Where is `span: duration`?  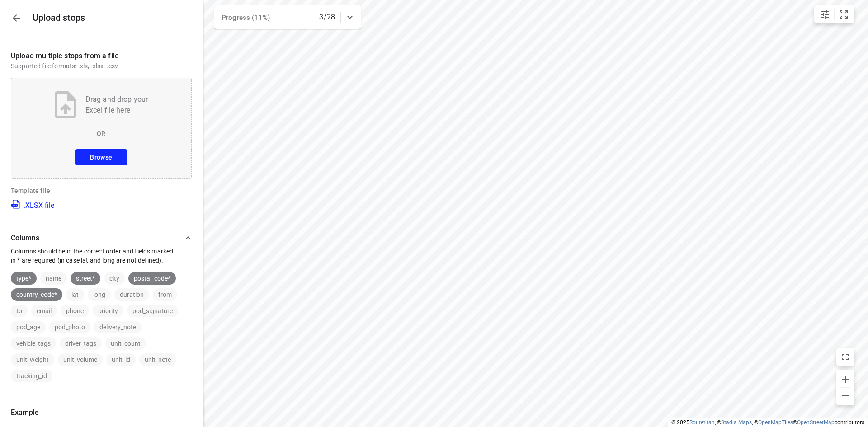 span: duration is located at coordinates (131, 295).